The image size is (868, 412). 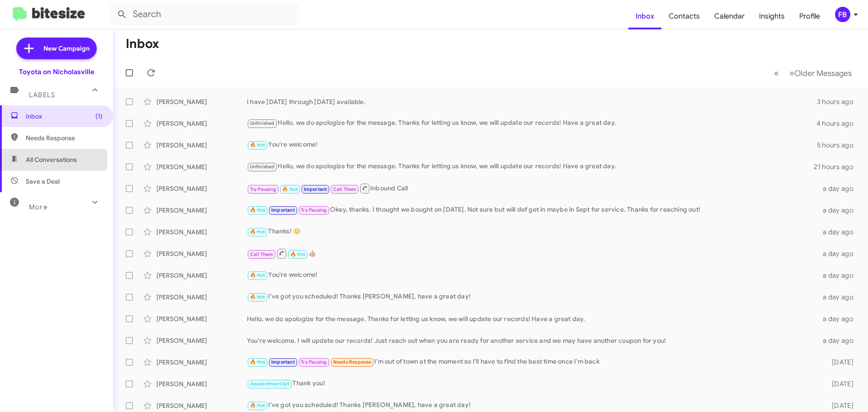 What do you see at coordinates (532, 383) in the screenshot?
I see `div: Thank you!` at bounding box center [532, 383].